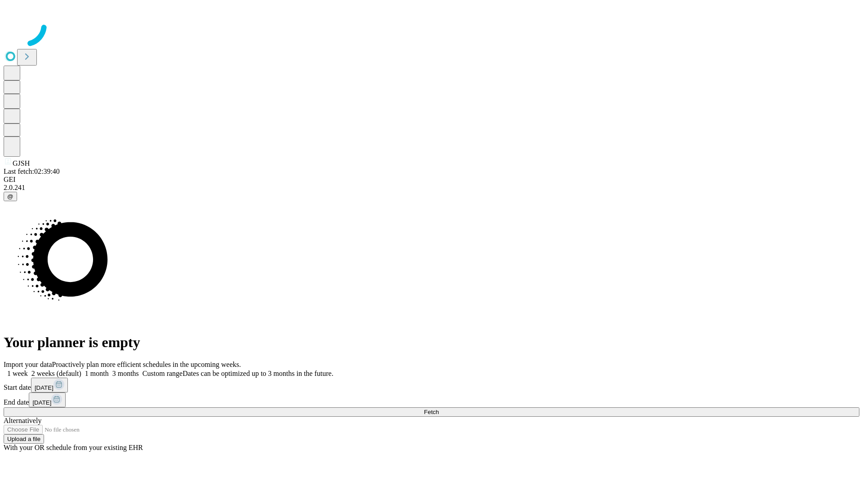 The image size is (863, 485). What do you see at coordinates (73, 447) in the screenshot?
I see `span: With your OR schedule from your existing EHR` at bounding box center [73, 447].